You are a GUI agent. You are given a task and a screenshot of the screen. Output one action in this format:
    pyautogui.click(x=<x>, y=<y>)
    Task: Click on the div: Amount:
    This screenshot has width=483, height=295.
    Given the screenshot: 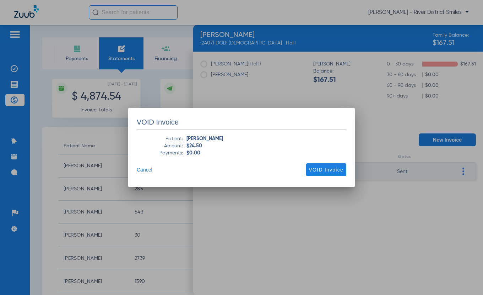 What is the action you would take?
    pyautogui.click(x=160, y=146)
    